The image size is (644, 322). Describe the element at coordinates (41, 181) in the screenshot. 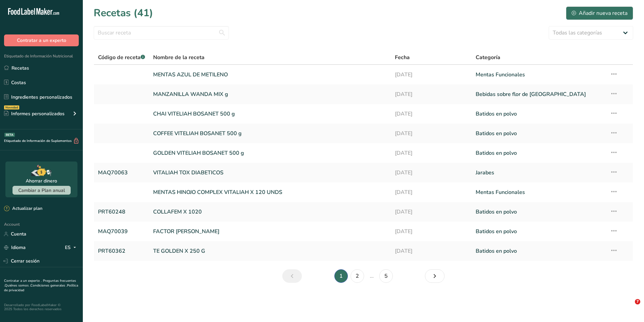

I see `div: Ahorrar dinero` at that location.